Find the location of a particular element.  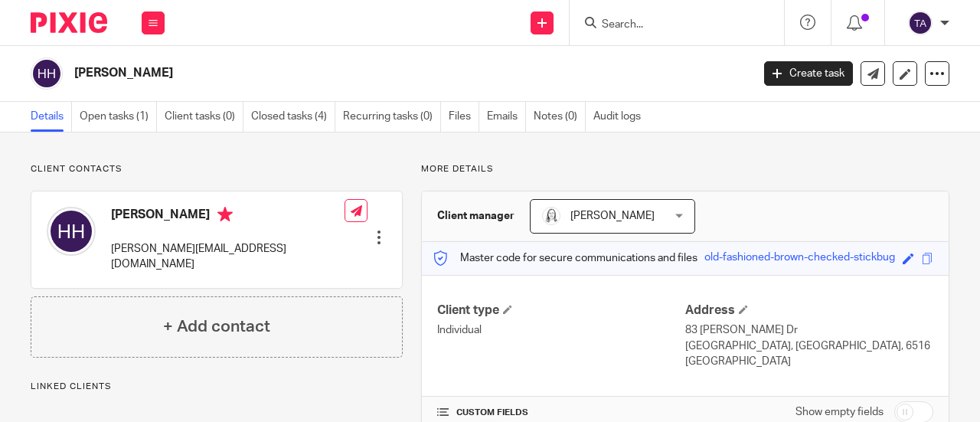

i: Primary is located at coordinates (225, 215).